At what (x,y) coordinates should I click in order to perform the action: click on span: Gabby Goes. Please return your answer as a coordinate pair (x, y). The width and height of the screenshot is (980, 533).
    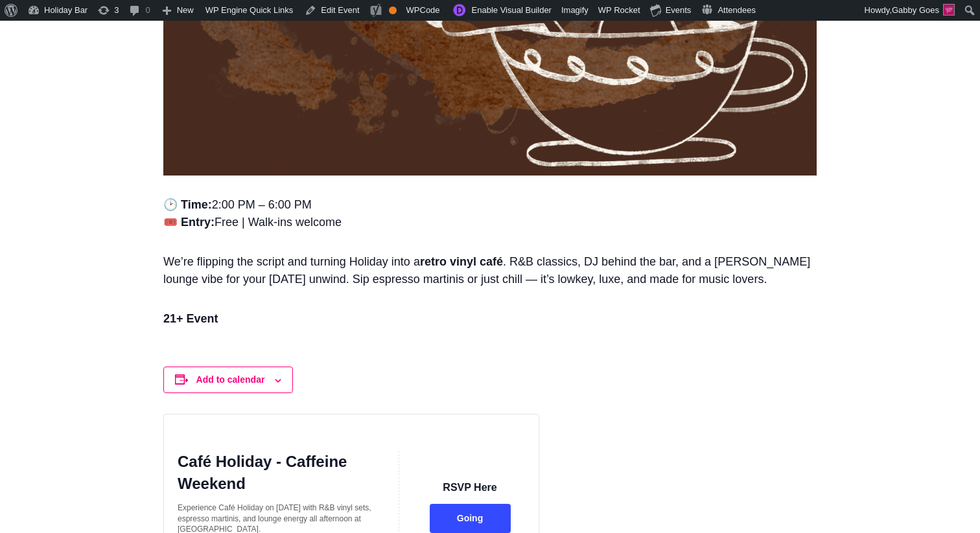
    Looking at the image, I should click on (915, 10).